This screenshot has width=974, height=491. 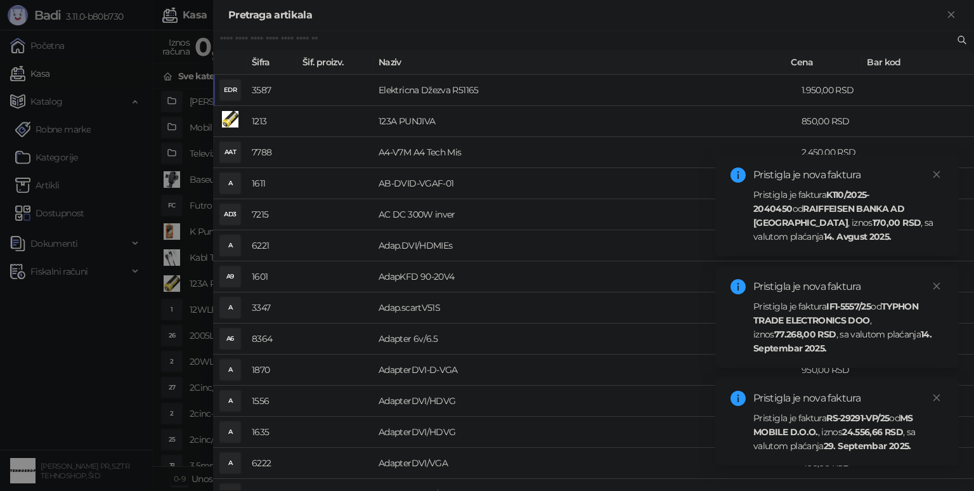 I want to click on td: AdapterDVI-D-VGA, so click(x=585, y=370).